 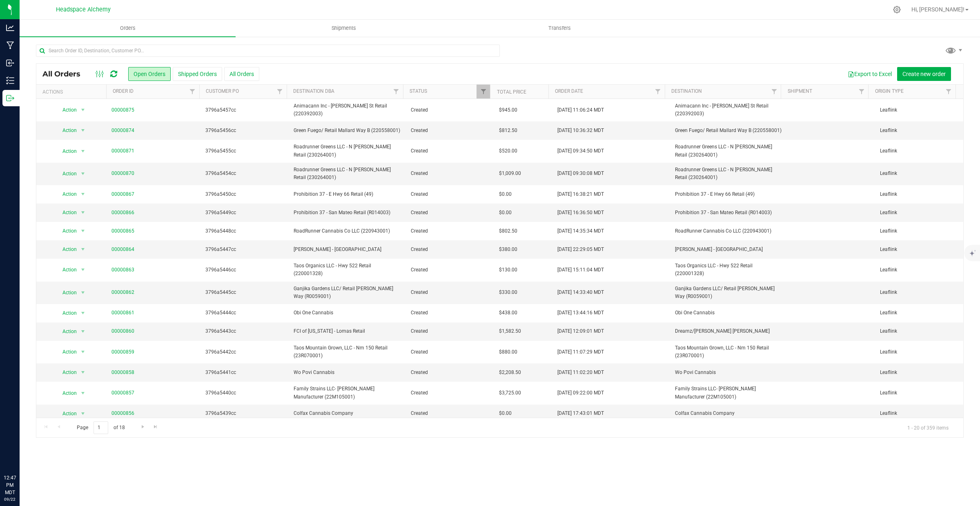 I want to click on span: Page of 18, so click(x=100, y=428).